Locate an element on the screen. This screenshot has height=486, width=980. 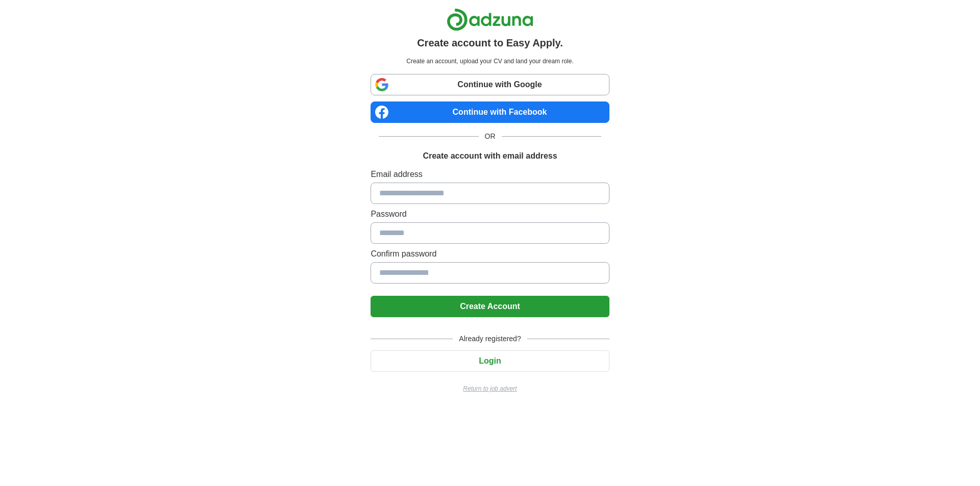
span: OR is located at coordinates (490, 136).